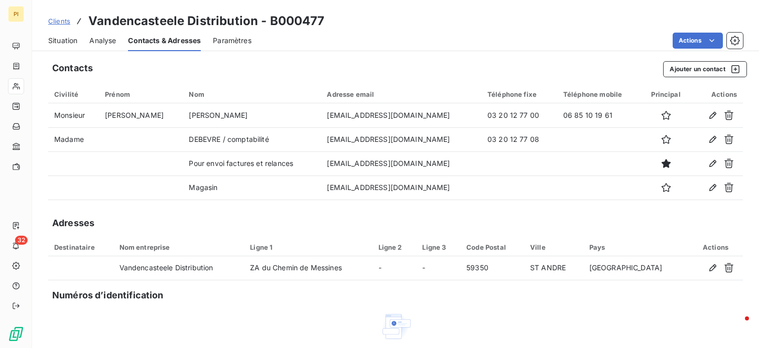 This screenshot has width=759, height=348. I want to click on button: Actions, so click(698, 41).